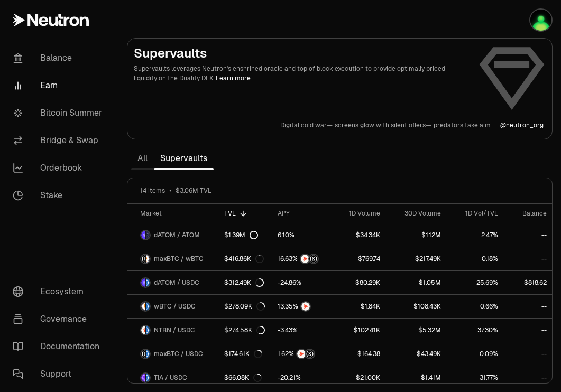  What do you see at coordinates (234, 78) in the screenshot?
I see `a: Learn more` at bounding box center [234, 78].